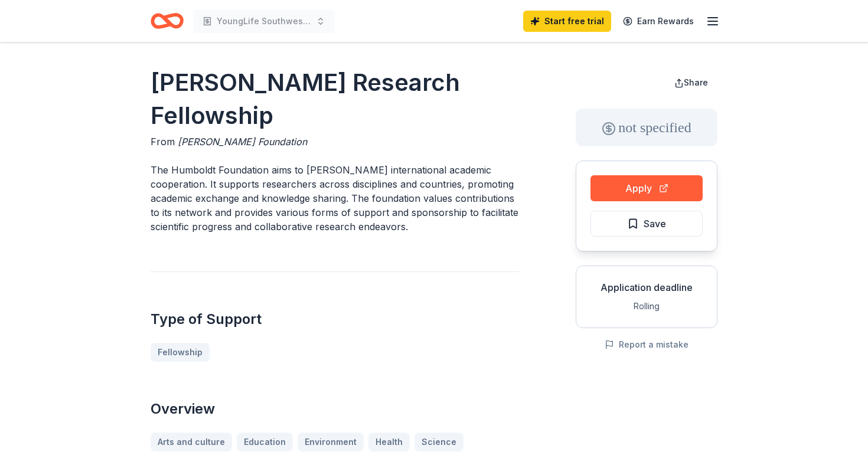 The width and height of the screenshot is (868, 455). Describe the element at coordinates (691, 83) in the screenshot. I see `button: Share` at that location.